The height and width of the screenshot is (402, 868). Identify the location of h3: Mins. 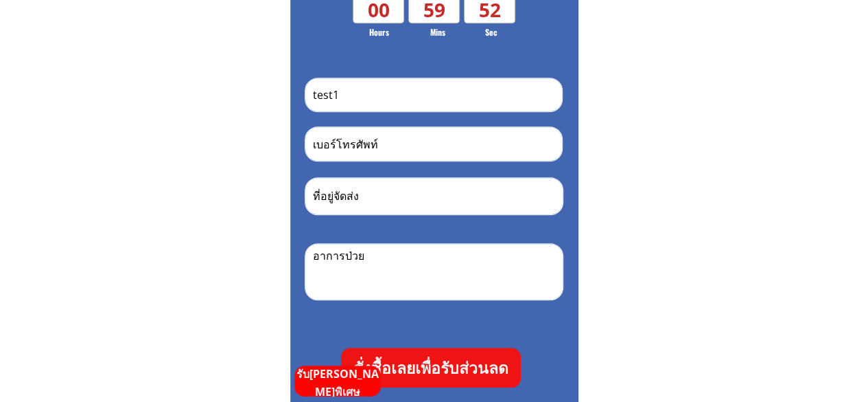
(438, 32).